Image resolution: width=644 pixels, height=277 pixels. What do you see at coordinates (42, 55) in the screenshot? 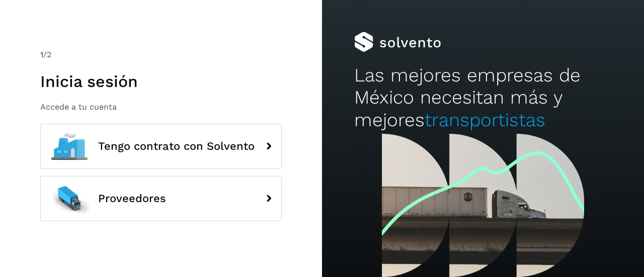
I see `span: 1` at bounding box center [42, 55].